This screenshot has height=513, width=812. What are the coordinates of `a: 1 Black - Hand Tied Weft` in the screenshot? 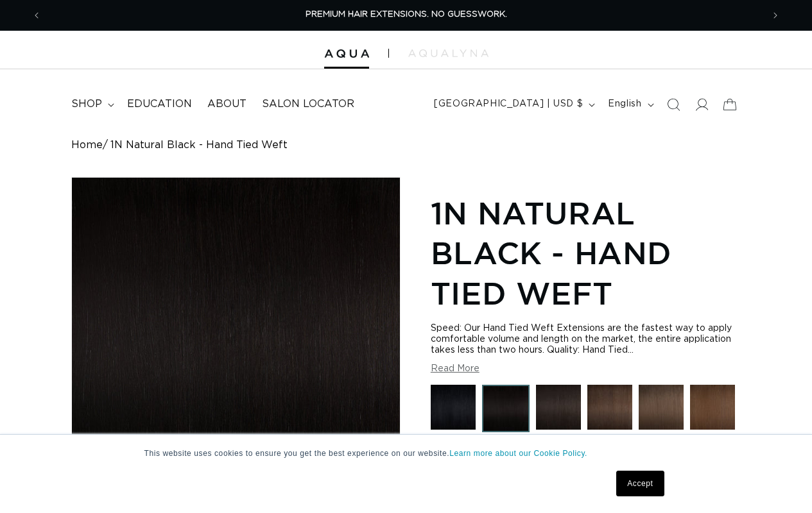 It's located at (453, 412).